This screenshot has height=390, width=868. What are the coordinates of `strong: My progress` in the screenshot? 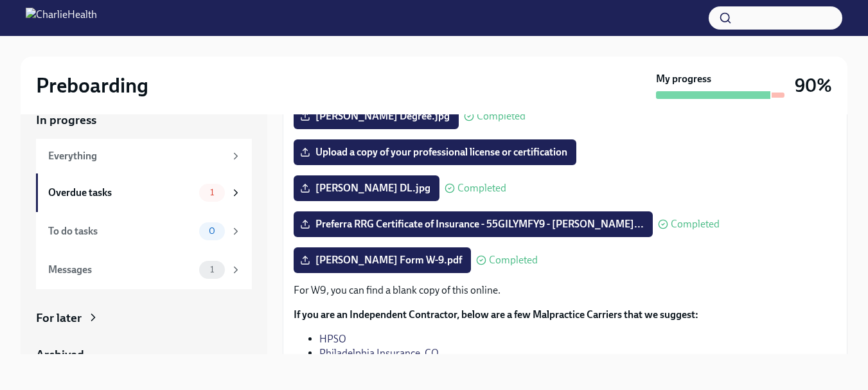 It's located at (683, 79).